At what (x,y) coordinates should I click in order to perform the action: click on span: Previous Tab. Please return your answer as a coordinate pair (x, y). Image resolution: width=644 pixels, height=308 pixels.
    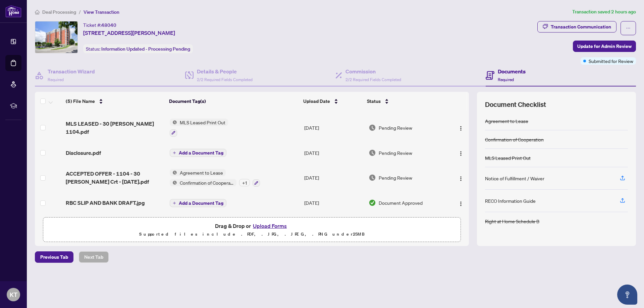
    Looking at the image, I should click on (54, 257).